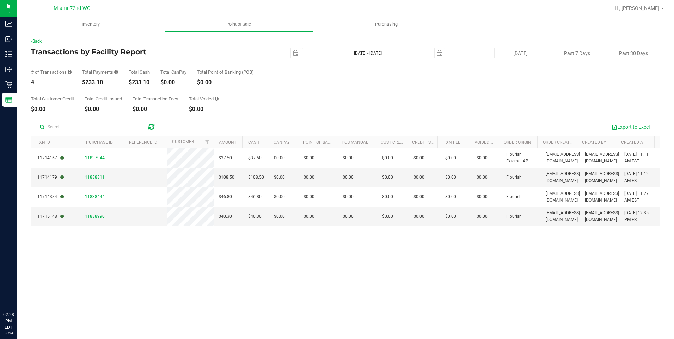  What do you see at coordinates (183, 142) in the screenshot?
I see `a: Customer` at bounding box center [183, 142].